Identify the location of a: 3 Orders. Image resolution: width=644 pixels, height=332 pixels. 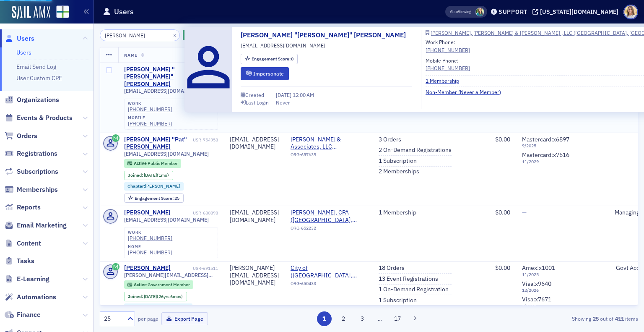
(390, 140).